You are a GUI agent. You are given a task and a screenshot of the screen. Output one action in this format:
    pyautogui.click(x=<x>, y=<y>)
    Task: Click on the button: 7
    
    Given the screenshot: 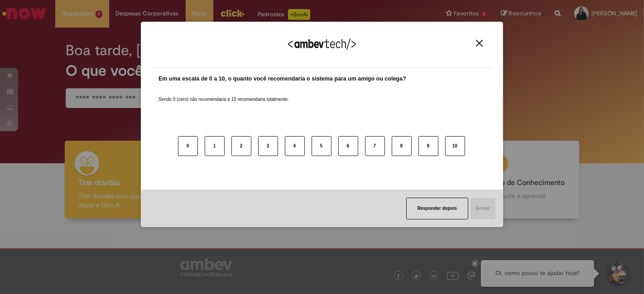 What is the action you would take?
    pyautogui.click(x=375, y=146)
    